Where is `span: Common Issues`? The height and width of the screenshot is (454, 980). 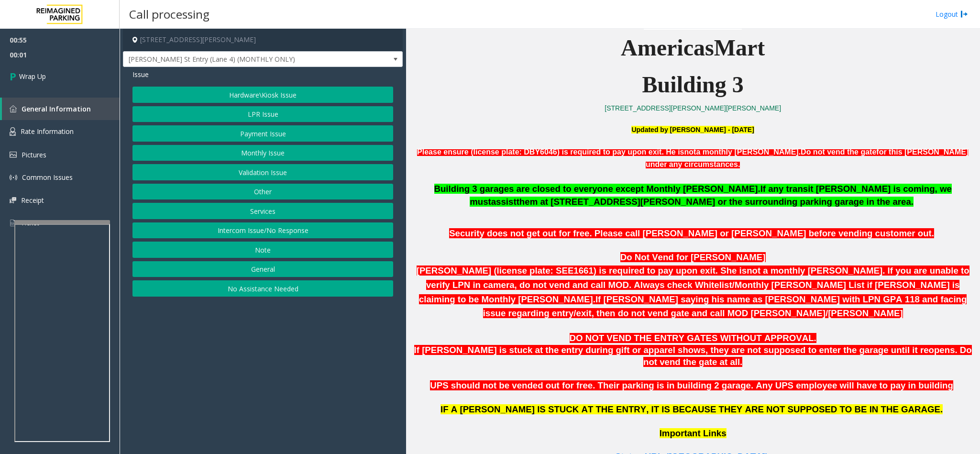 span: Common Issues is located at coordinates (47, 177).